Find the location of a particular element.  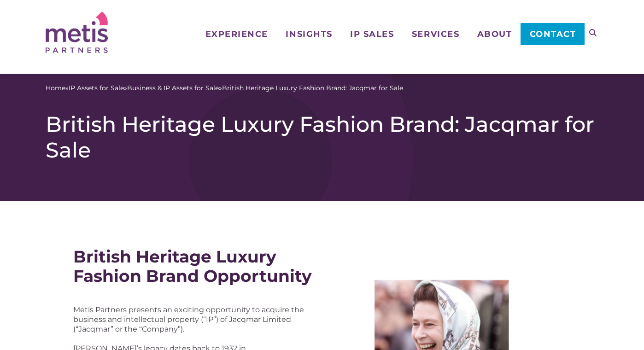

img: Metis Partners is located at coordinates (76, 32).